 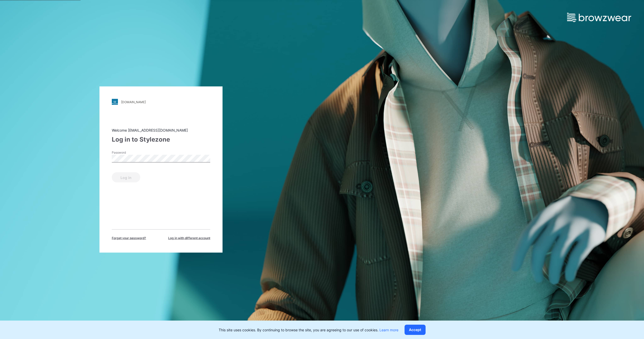 I want to click on span: Forget your password?, so click(x=129, y=238).